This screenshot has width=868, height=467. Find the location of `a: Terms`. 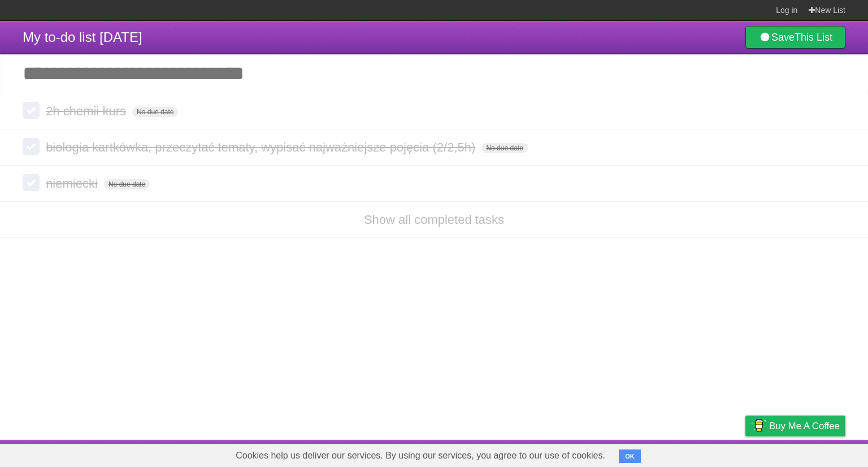

a: Terms is located at coordinates (705, 453).